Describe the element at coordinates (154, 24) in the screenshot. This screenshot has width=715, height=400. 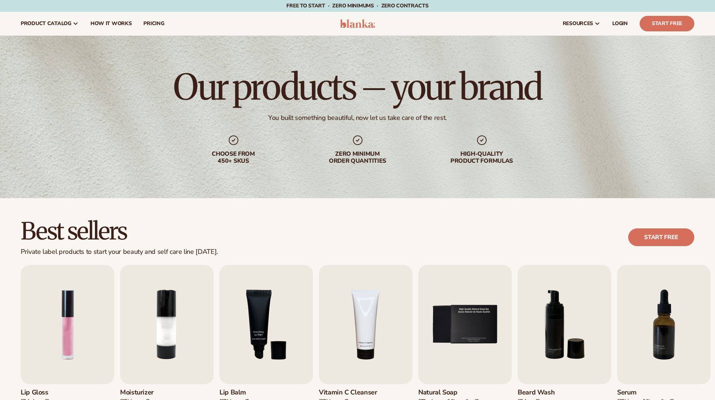
I see `a: pricing` at that location.